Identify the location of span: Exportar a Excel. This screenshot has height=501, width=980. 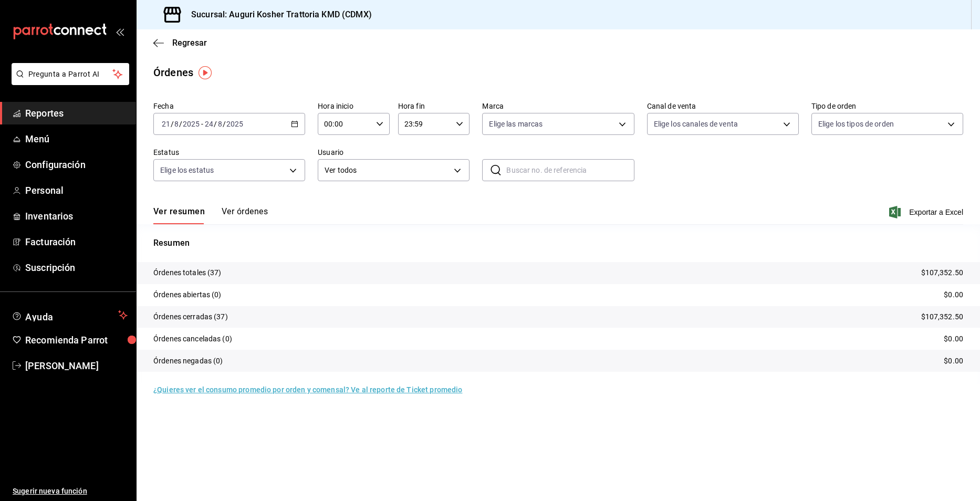
(927, 212).